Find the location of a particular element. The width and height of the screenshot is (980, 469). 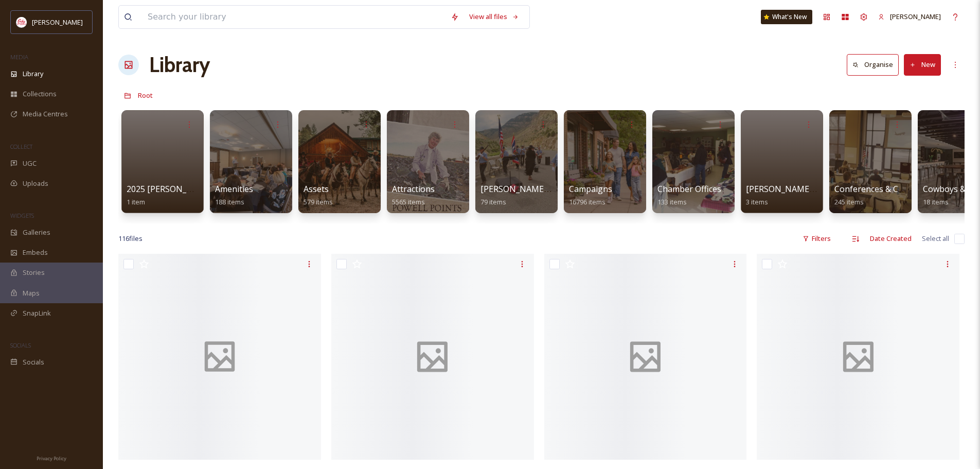

h1: Library is located at coordinates (179, 65).